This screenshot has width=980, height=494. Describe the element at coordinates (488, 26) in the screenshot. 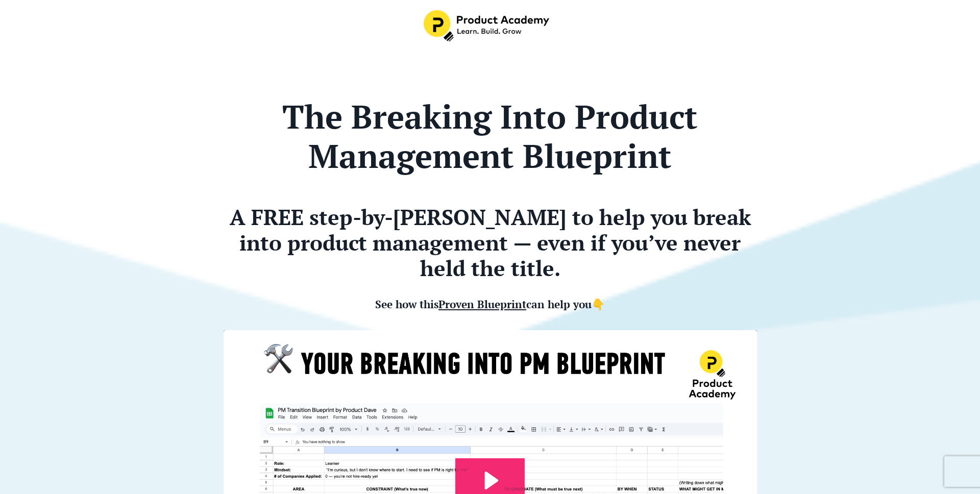

I see `img: Header Logo` at that location.